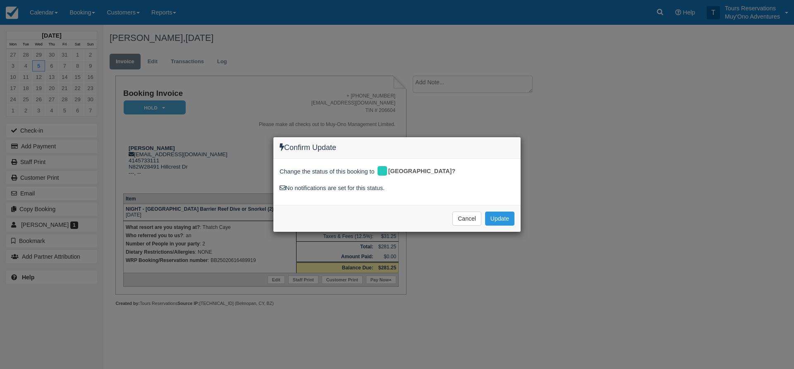 The image size is (794, 369). I want to click on h4: Confirm Update, so click(397, 148).